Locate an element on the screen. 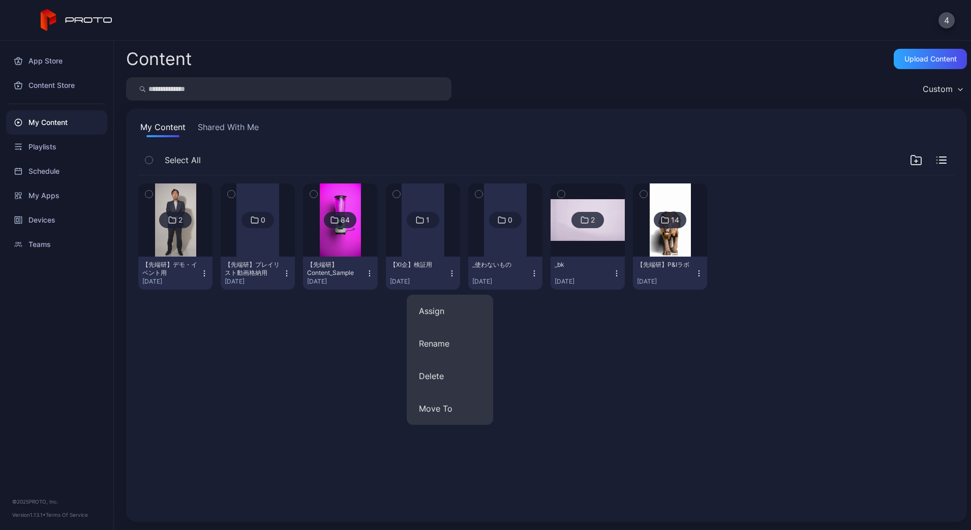 The width and height of the screenshot is (971, 530). div: Devices is located at coordinates (56, 220).